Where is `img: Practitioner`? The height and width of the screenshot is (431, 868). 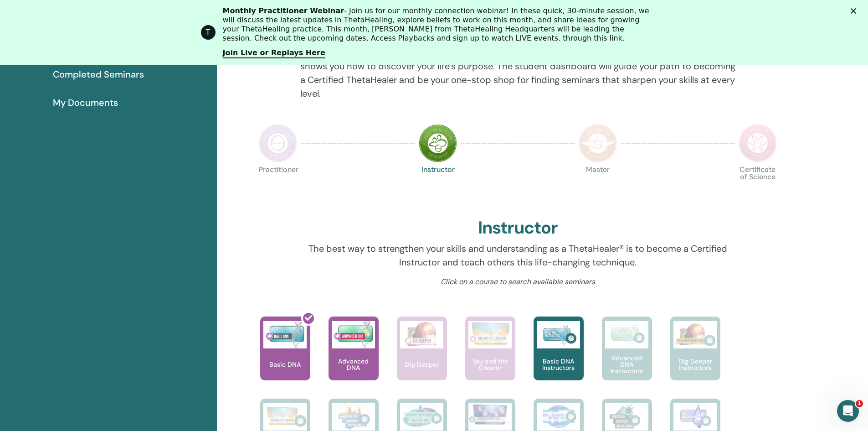
img: Practitioner is located at coordinates (278, 143).